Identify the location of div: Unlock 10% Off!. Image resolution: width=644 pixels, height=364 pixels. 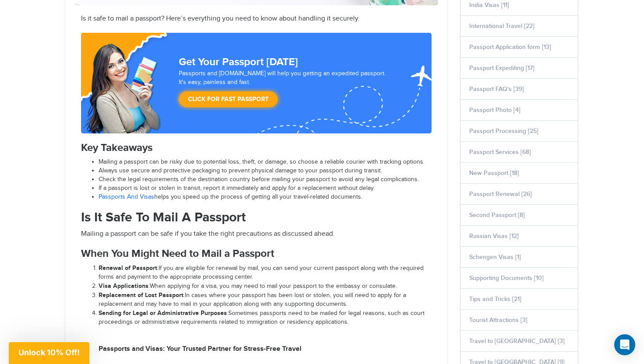
(49, 353).